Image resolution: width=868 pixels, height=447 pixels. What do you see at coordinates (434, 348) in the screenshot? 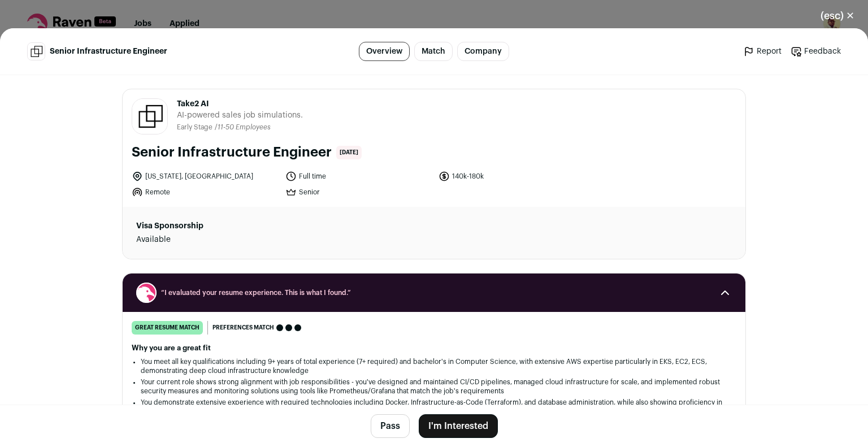
I see `h2: Why you are a great fit` at bounding box center [434, 348].